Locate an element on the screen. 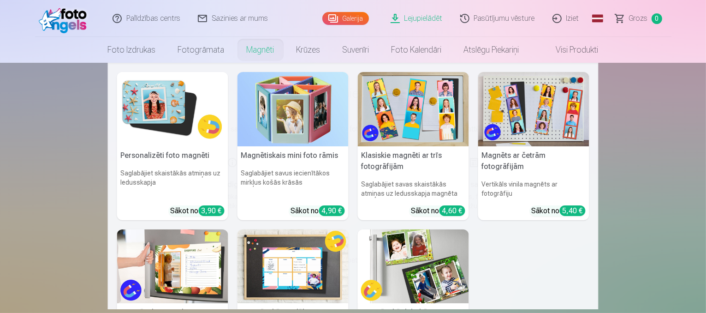  a: Suvenīri is located at coordinates (356, 50).